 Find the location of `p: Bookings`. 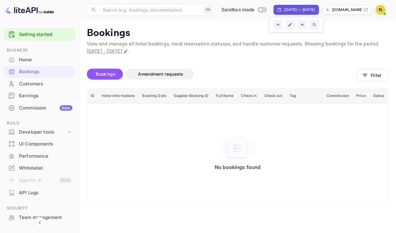

p: Bookings is located at coordinates (237, 33).